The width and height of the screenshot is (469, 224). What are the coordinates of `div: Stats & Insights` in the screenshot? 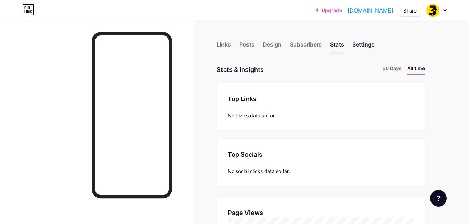 It's located at (240, 69).